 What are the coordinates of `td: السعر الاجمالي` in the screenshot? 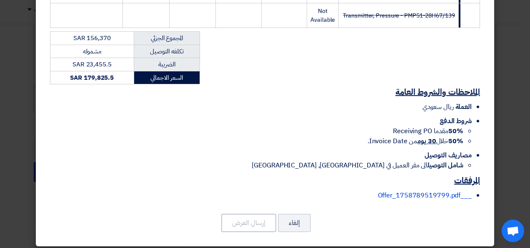 It's located at (167, 78).